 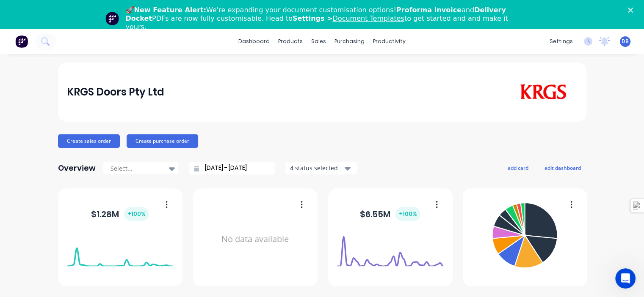 I want to click on span: DB, so click(x=625, y=42).